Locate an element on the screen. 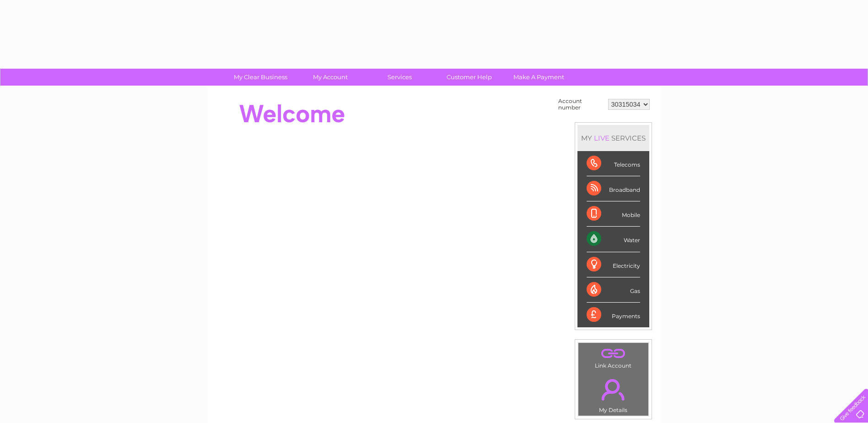 This screenshot has width=868, height=423. a: Make A Payment is located at coordinates (538, 77).